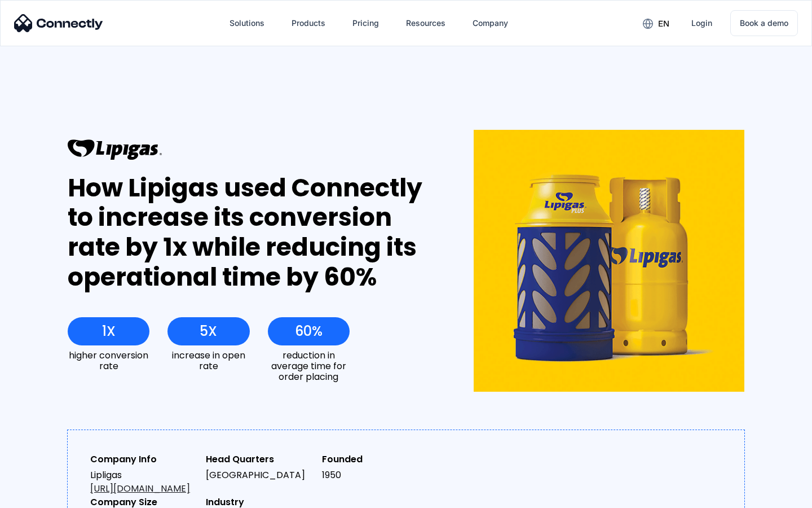 This screenshot has width=812, height=508. I want to click on a: Pricing, so click(365, 23).